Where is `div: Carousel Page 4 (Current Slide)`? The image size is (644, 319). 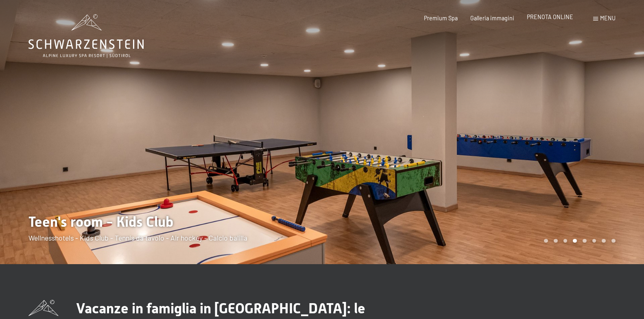
div: Carousel Page 4 (Current Slide) is located at coordinates (575, 241).